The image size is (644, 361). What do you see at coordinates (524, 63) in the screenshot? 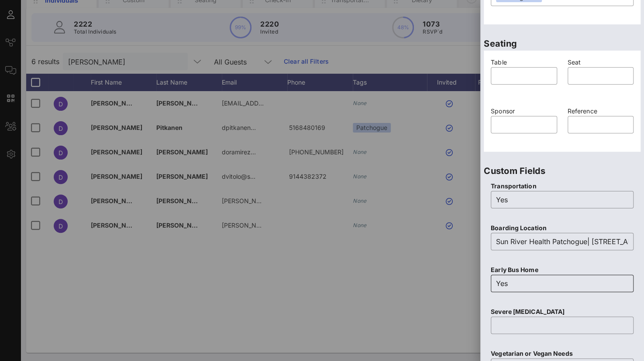
I see `p: Table` at bounding box center [524, 63].